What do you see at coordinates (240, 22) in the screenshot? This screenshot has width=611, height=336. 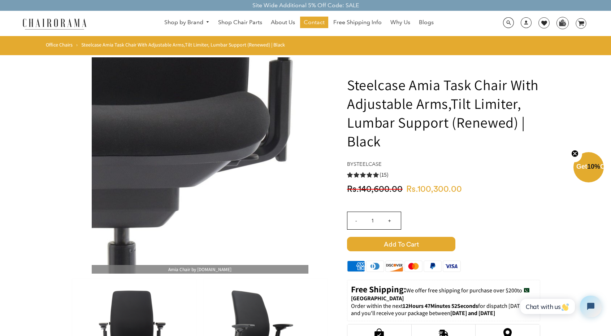 I see `span: Shop Chair Parts` at bounding box center [240, 22].